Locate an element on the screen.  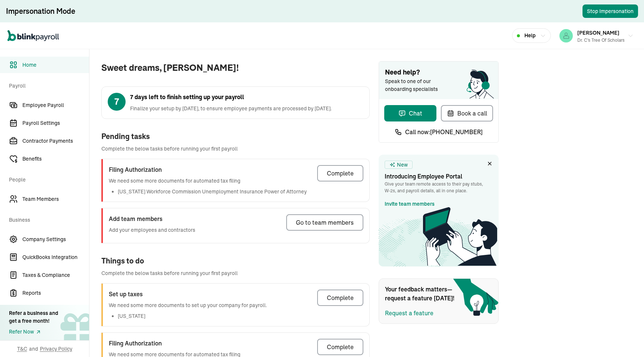
span: Company Settings is located at coordinates (55, 239).